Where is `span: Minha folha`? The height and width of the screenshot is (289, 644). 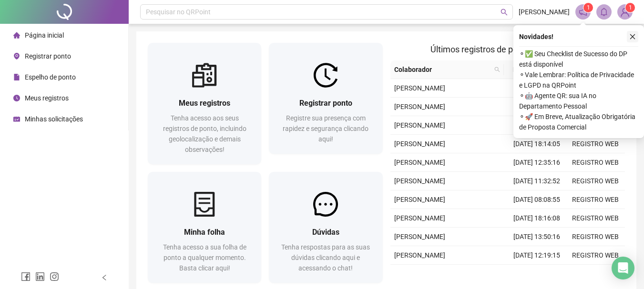 span: Minha folha is located at coordinates (205, 232).